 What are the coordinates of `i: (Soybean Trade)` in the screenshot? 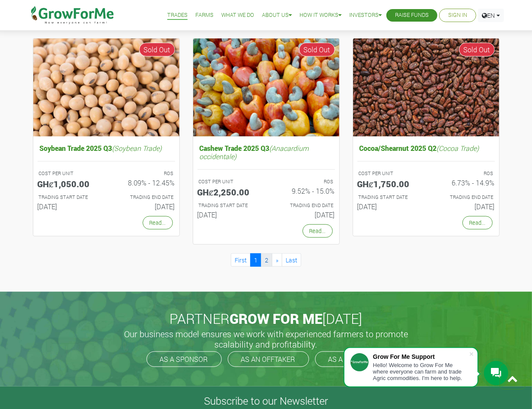 It's located at (137, 148).